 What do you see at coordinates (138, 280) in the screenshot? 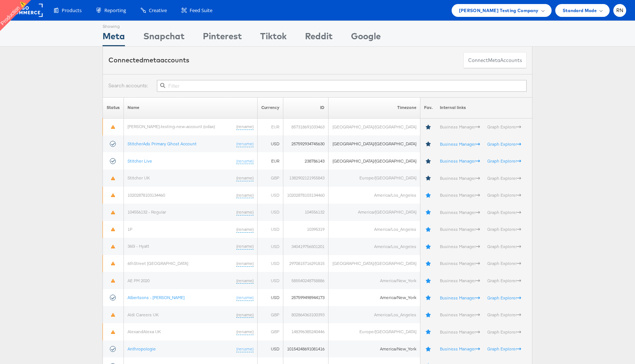
I see `a: AE PM 2020` at bounding box center [138, 280].